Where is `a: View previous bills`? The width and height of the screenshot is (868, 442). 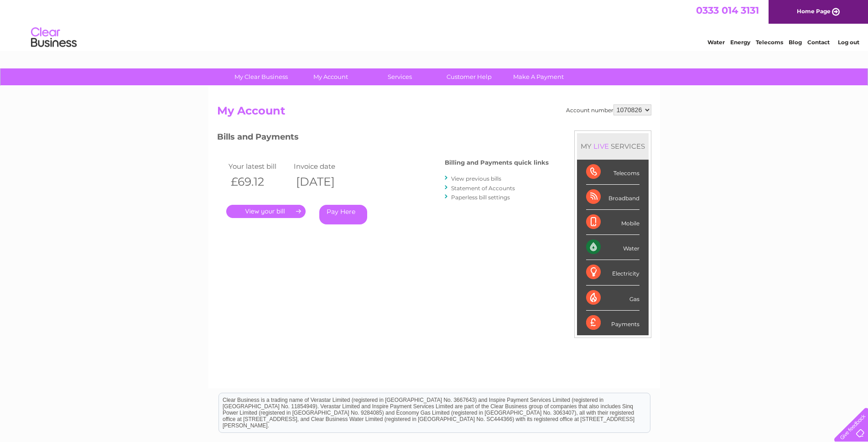 a: View previous bills is located at coordinates (476, 178).